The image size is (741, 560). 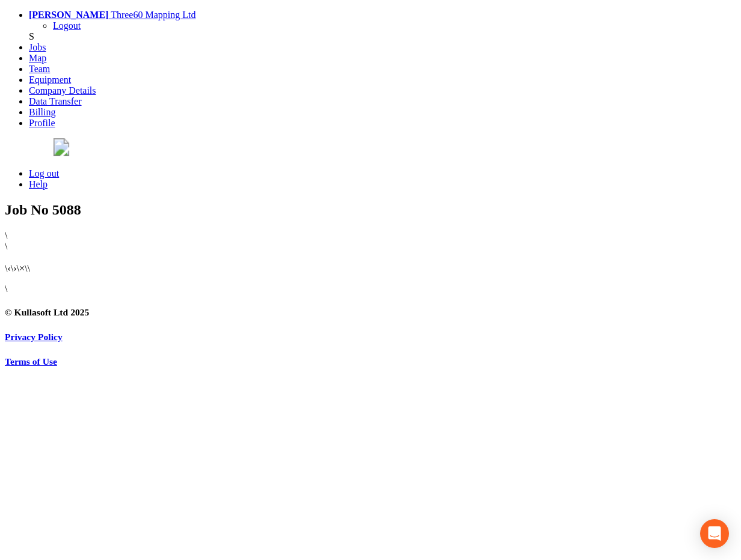 I want to click on span: Equipment, so click(x=50, y=79).